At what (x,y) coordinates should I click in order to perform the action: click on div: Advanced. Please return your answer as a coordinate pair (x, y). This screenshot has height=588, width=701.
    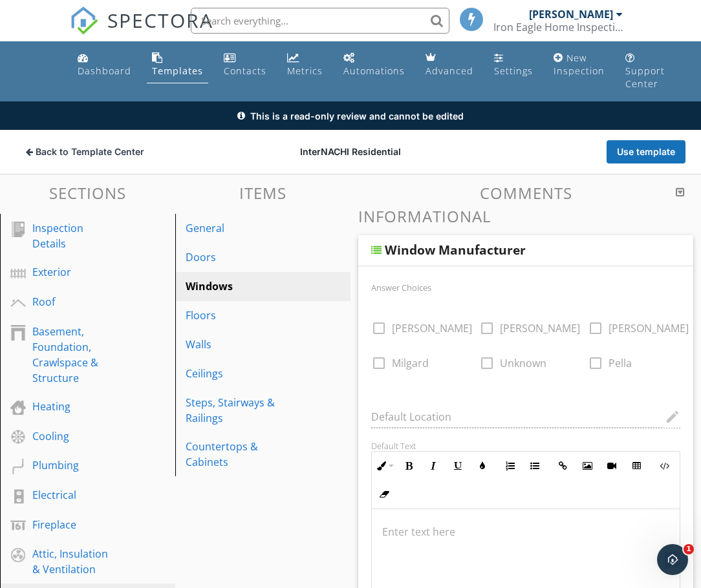
    Looking at the image, I should click on (450, 70).